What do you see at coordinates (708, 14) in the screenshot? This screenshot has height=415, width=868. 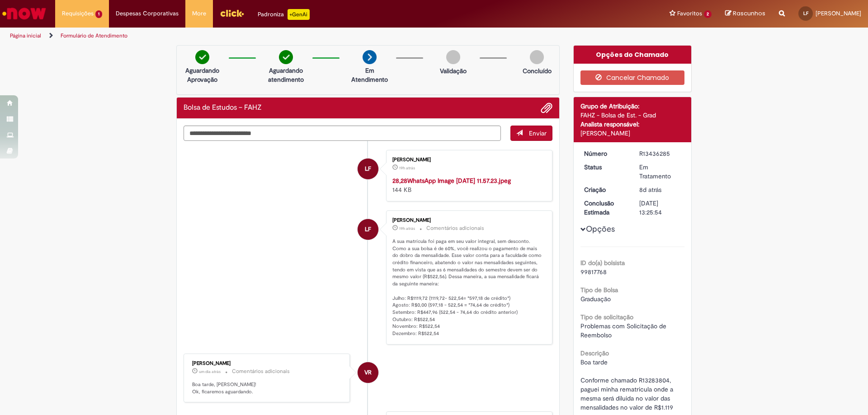 I see `span: 2` at bounding box center [708, 14].